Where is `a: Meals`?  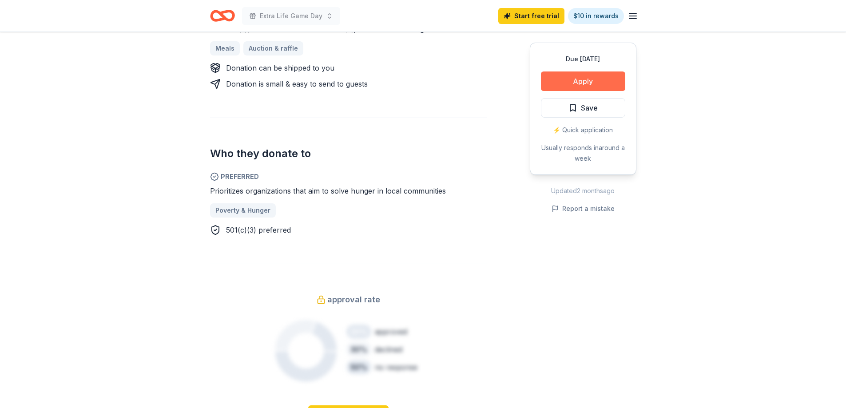
a: Meals is located at coordinates (225, 48).